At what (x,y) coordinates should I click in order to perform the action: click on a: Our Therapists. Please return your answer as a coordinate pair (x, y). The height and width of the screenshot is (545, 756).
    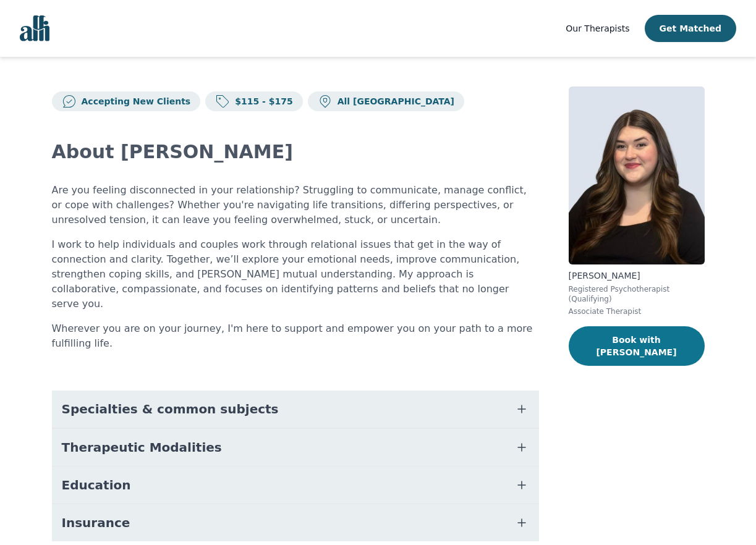
    Looking at the image, I should click on (597, 28).